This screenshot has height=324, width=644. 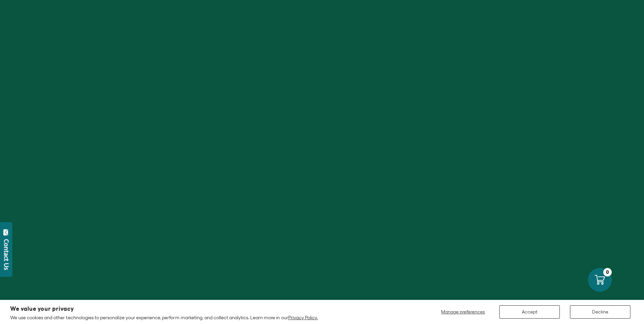 I want to click on div: Contact Us, so click(x=6, y=254).